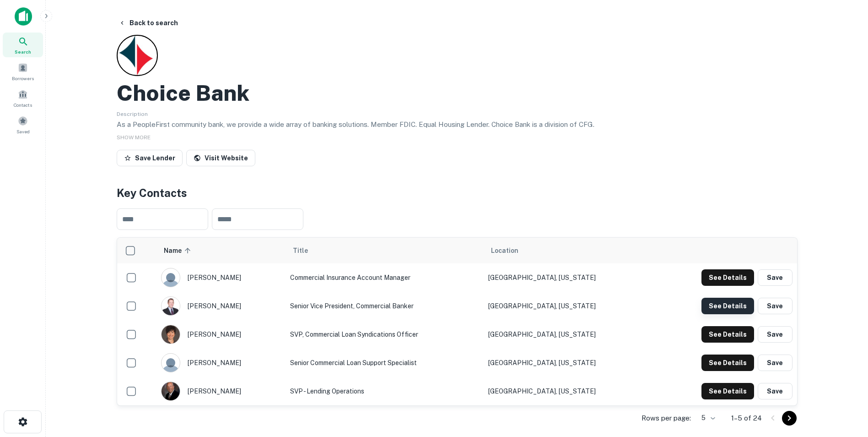 The width and height of the screenshot is (868, 437). Describe the element at coordinates (23, 16) in the screenshot. I see `img: capitalize-icon.png` at that location.